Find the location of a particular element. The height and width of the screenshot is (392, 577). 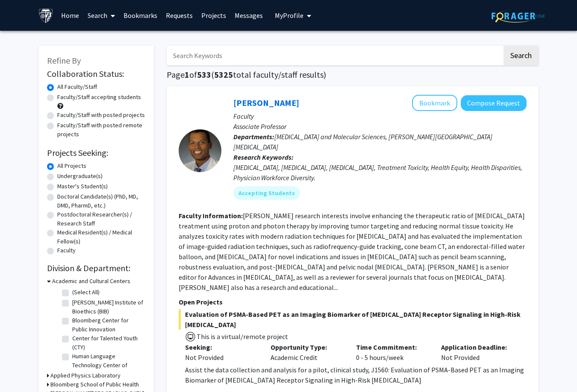

img: Johns Hopkins University Logo is located at coordinates (46, 15).